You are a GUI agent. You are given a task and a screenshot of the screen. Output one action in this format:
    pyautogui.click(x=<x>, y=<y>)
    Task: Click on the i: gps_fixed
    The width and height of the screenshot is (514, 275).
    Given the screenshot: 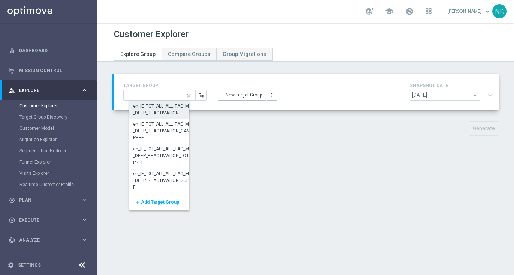 What is the action you would take?
    pyautogui.click(x=12, y=200)
    